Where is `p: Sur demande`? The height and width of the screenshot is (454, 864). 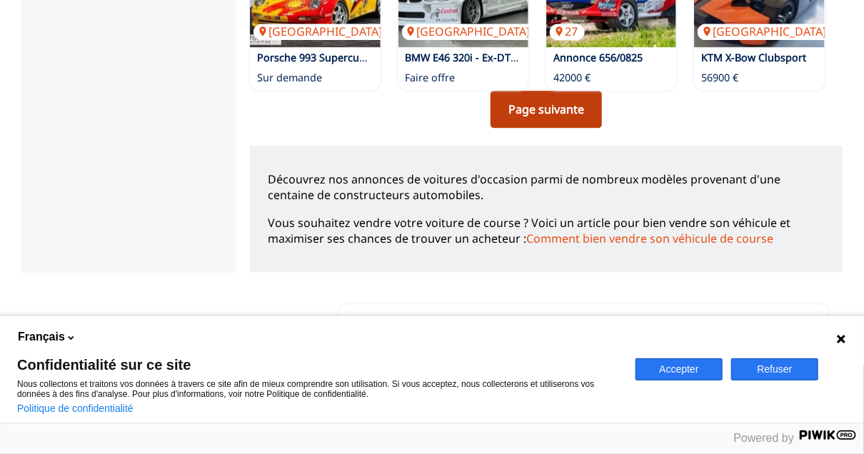
p: Sur demande is located at coordinates (289, 78).